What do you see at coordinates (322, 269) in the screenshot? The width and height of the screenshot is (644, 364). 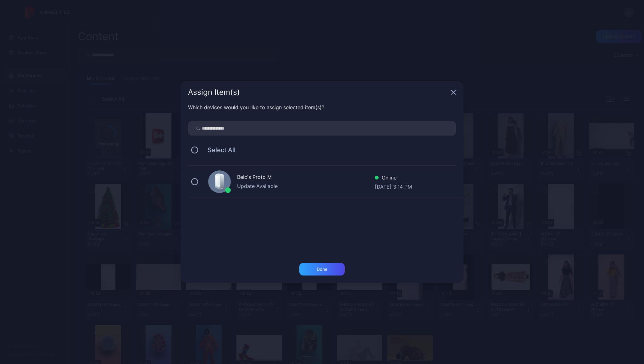 I see `div: Done` at bounding box center [322, 269].